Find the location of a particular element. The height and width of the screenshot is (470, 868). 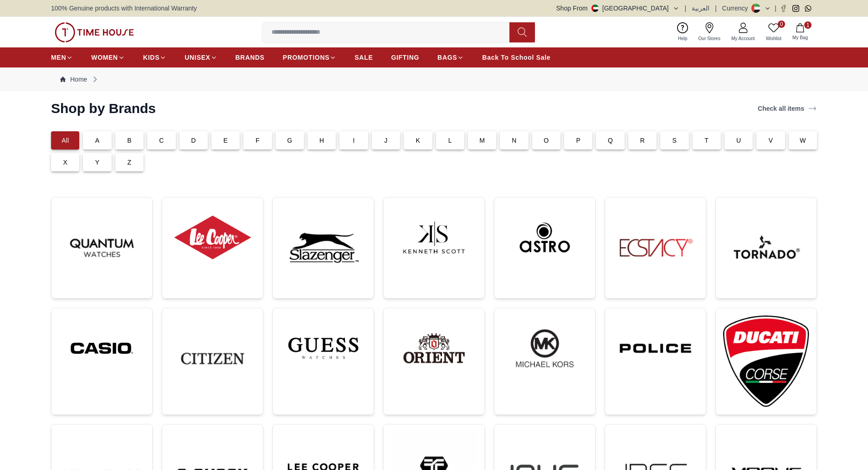

div: Currency is located at coordinates (737, 8).